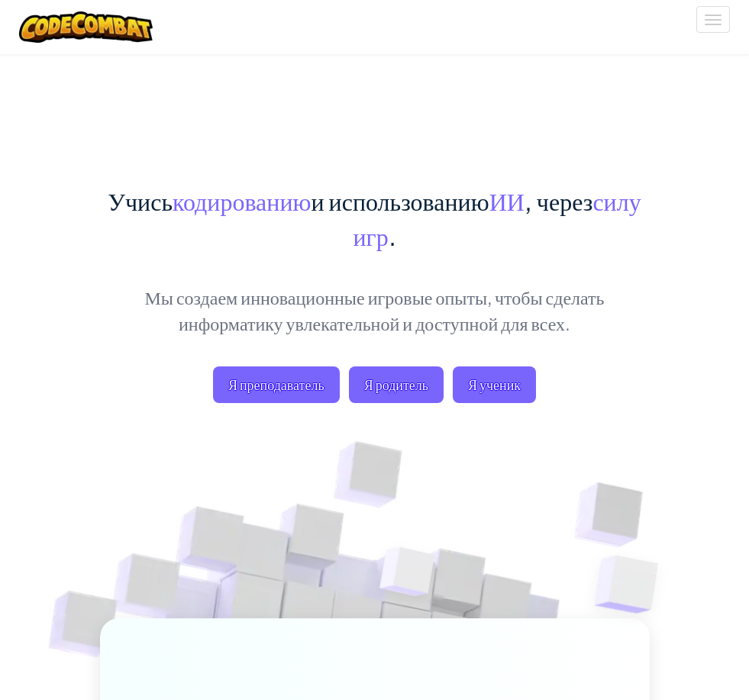  What do you see at coordinates (396, 384) in the screenshot?
I see `a: Я родитель` at bounding box center [396, 384].